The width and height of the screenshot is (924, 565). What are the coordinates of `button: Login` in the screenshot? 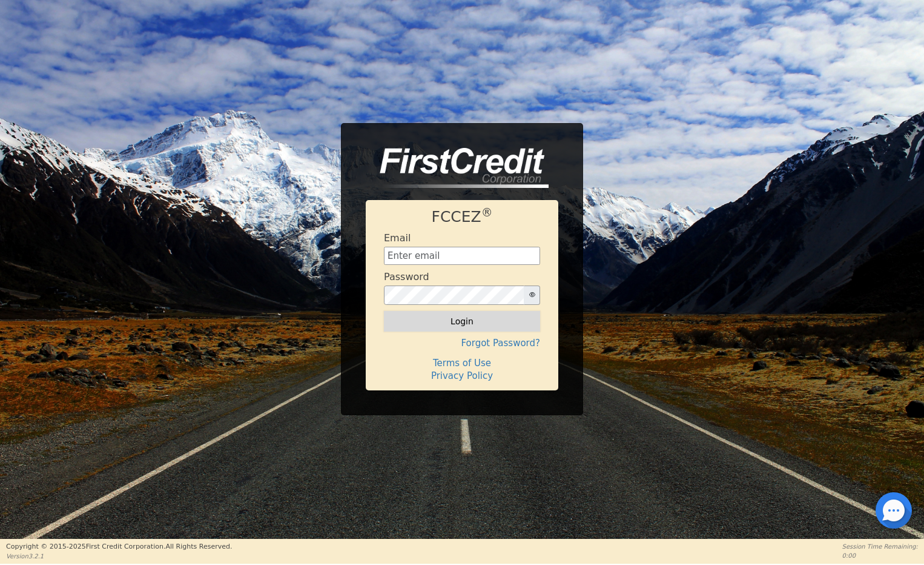 It's located at (462, 321).